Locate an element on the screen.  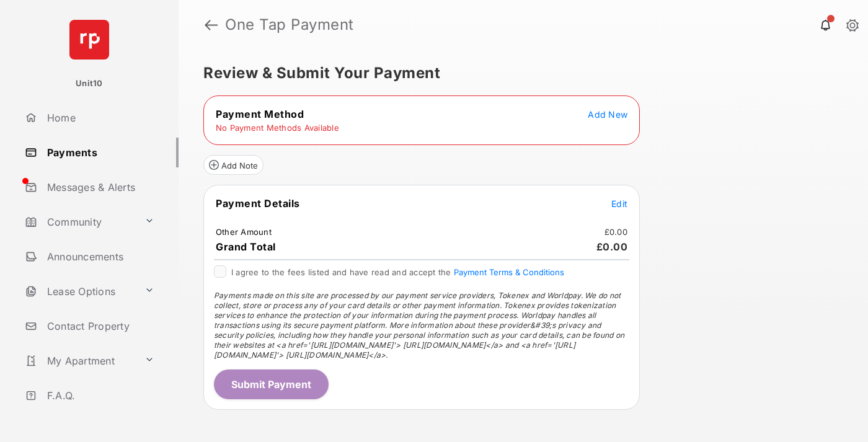
button: Add New is located at coordinates (607, 114).